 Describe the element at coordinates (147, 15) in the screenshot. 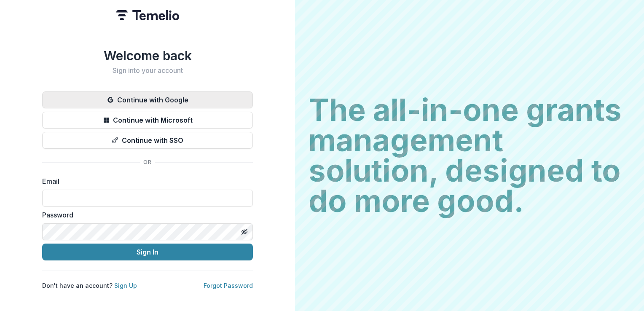

I see `img: Temelio` at that location.